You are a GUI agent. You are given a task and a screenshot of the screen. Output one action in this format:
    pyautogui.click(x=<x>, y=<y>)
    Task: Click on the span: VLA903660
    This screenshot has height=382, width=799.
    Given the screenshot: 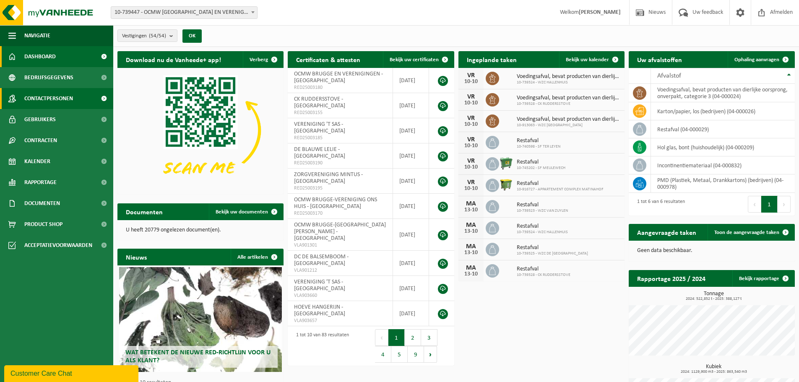 What is the action you would take?
    pyautogui.click(x=340, y=296)
    